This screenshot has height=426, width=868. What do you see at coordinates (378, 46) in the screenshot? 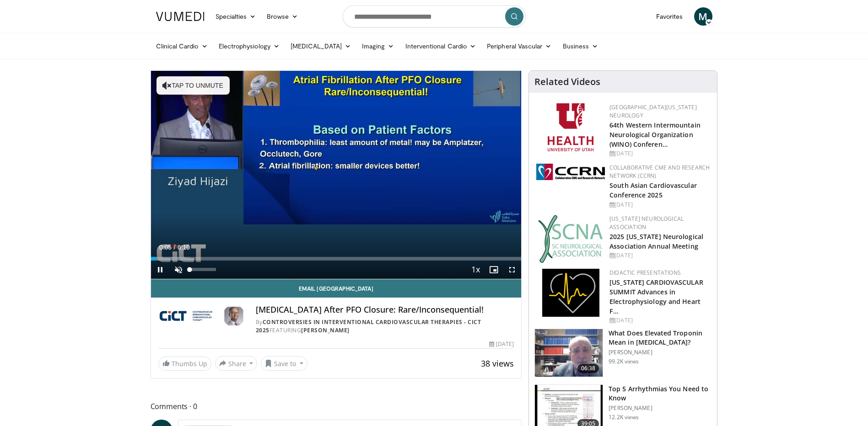
I see `a: Imaging` at bounding box center [378, 46].